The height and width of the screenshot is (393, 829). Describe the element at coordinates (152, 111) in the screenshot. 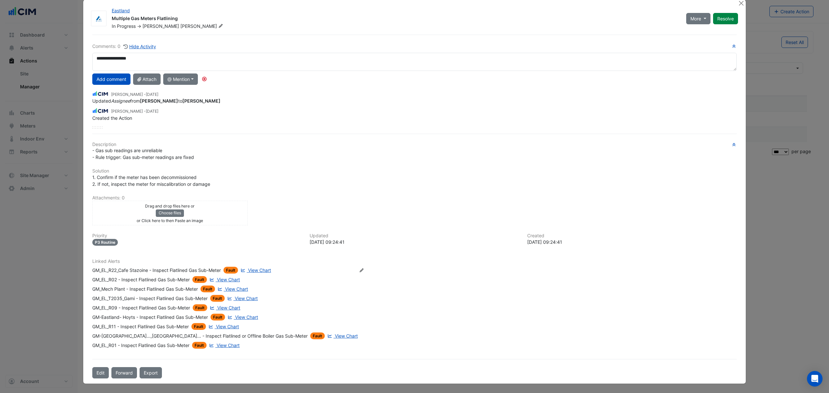

I see `span: 2025-08-15 09:24:41` at that location.